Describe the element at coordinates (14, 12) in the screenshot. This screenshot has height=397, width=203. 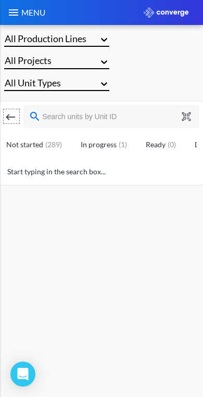
I see `img: menu_icon.svg` at that location.